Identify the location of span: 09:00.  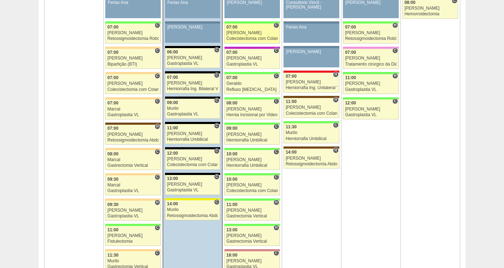
(232, 128).